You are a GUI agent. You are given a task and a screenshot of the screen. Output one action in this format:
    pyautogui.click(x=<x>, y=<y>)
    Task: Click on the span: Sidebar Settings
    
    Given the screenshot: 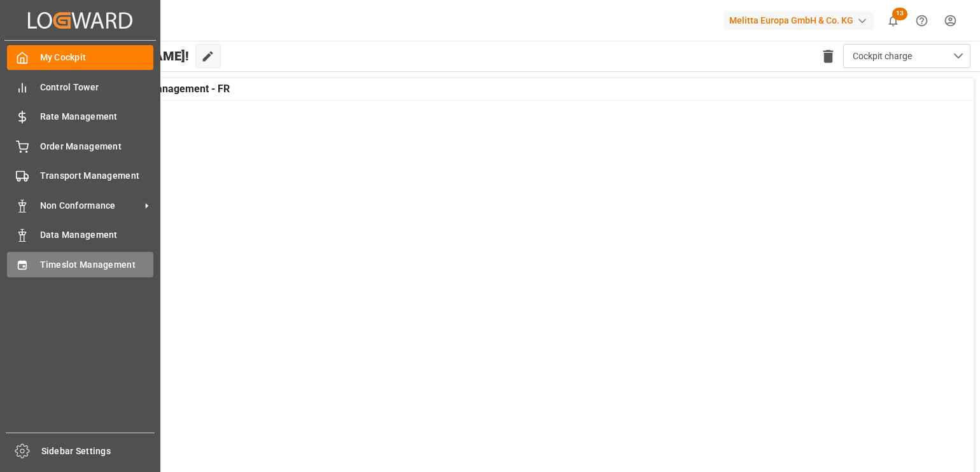 What is the action you would take?
    pyautogui.click(x=98, y=451)
    